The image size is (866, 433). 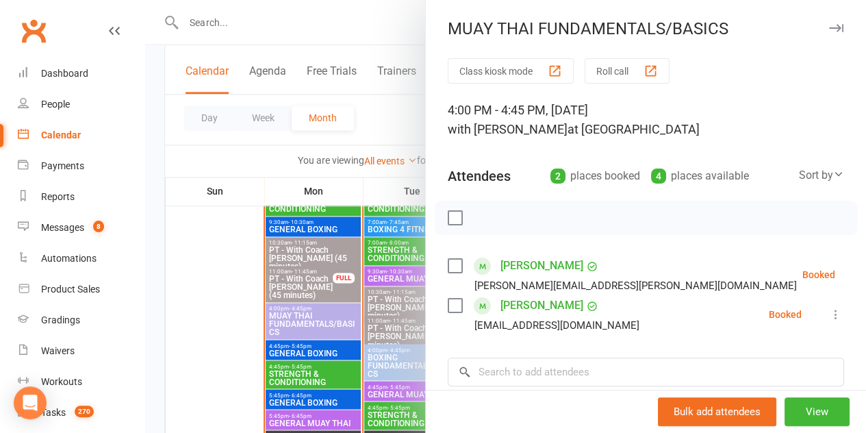 I want to click on div: Gradings, so click(x=60, y=320).